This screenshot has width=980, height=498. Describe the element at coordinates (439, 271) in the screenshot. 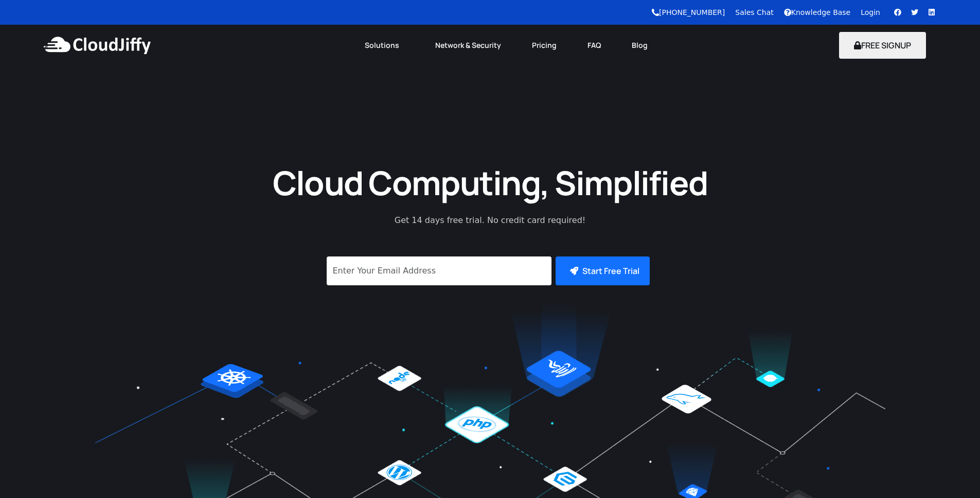

I see `input: Enter Your Email Address` at that location.